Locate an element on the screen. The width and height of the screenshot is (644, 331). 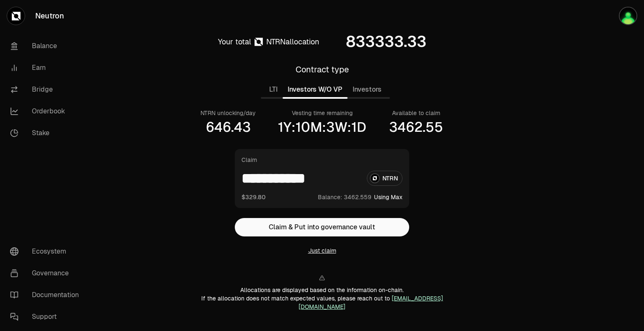
img: Justanotherfarmer is located at coordinates (628, 16).